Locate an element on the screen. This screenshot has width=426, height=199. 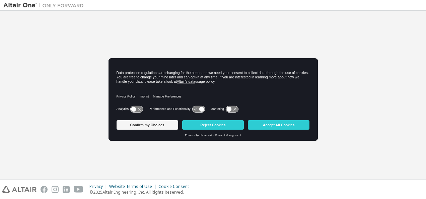
img: linkedin.svg is located at coordinates (66, 189).